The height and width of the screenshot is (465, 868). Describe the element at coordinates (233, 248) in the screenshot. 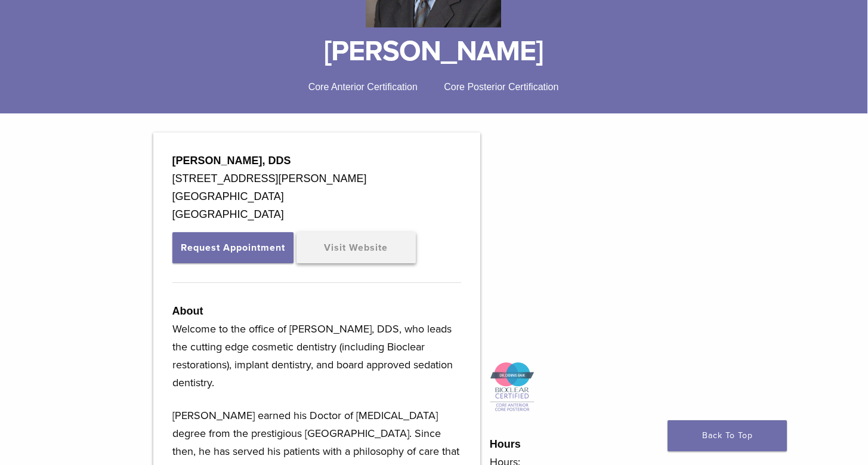

I see `button: Request Appointment` at that location.